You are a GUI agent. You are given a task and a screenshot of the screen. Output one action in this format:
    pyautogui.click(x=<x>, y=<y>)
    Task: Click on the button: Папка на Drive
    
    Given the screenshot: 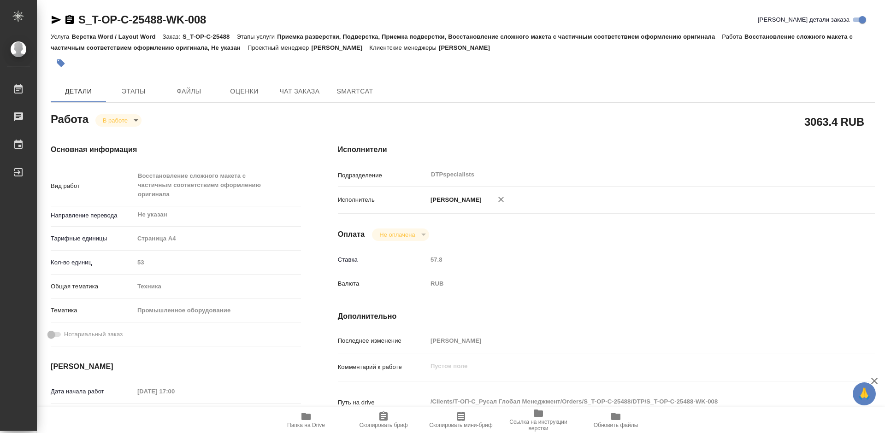 What is the action you would take?
    pyautogui.click(x=306, y=420)
    